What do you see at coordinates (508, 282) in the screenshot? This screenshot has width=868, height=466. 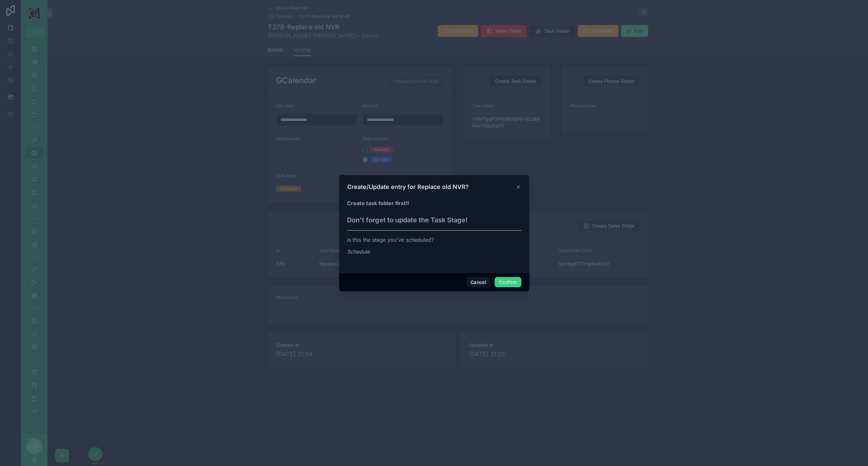 I see `button: Confirm` at bounding box center [508, 282].